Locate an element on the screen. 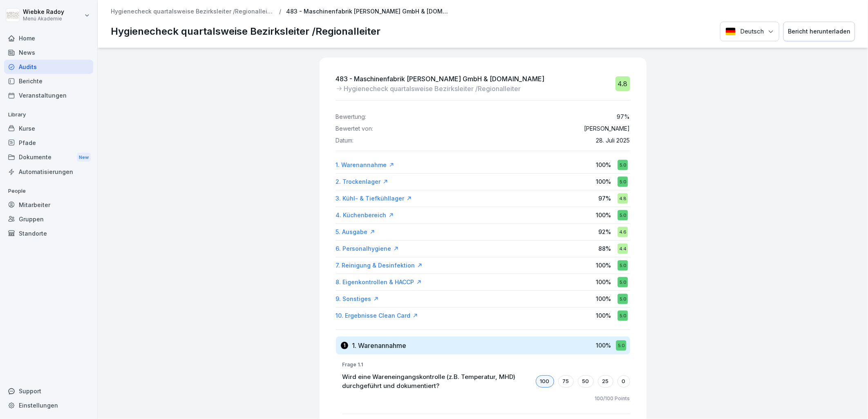 The image size is (868, 419). div: 1. Warenannahme is located at coordinates (365, 165).